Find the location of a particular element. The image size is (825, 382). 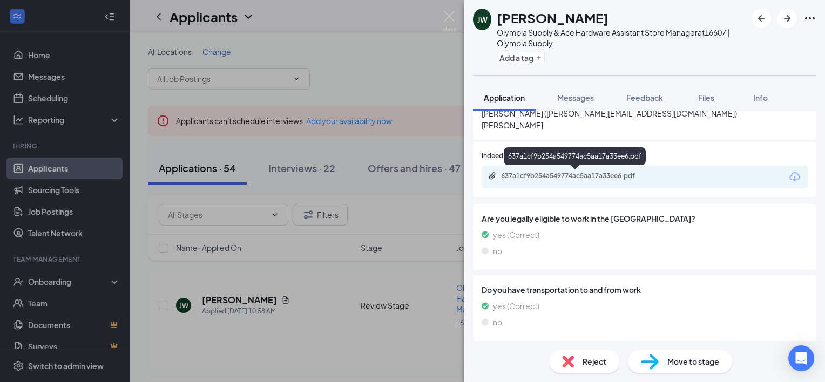

span: Messages is located at coordinates (575, 98).